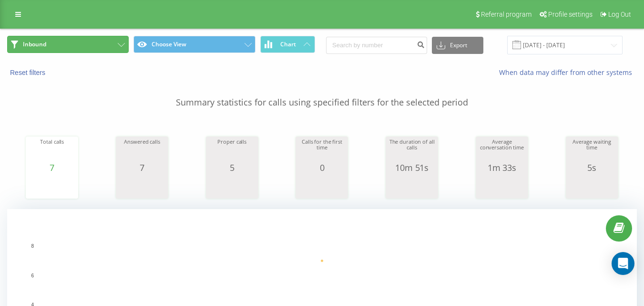  I want to click on span: Log Out, so click(620, 14).